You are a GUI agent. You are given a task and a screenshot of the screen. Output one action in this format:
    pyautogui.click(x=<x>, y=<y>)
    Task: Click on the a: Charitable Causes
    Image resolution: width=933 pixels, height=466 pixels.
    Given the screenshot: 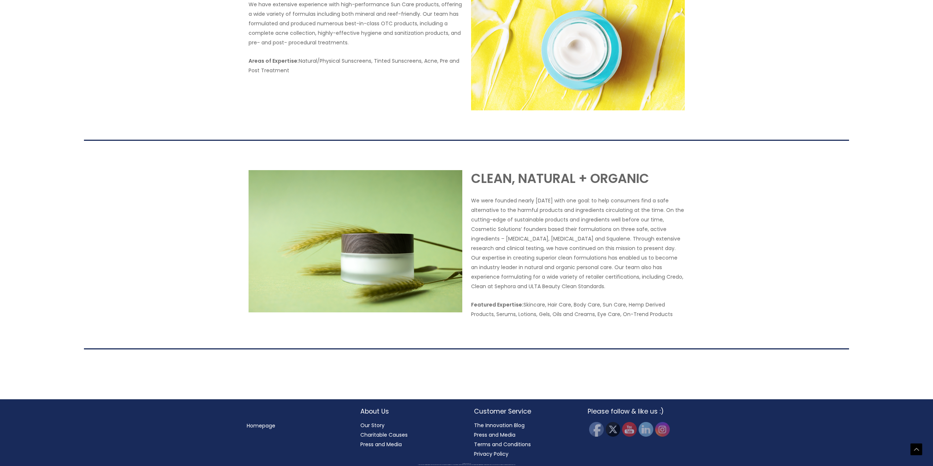 What is the action you would take?
    pyautogui.click(x=384, y=435)
    